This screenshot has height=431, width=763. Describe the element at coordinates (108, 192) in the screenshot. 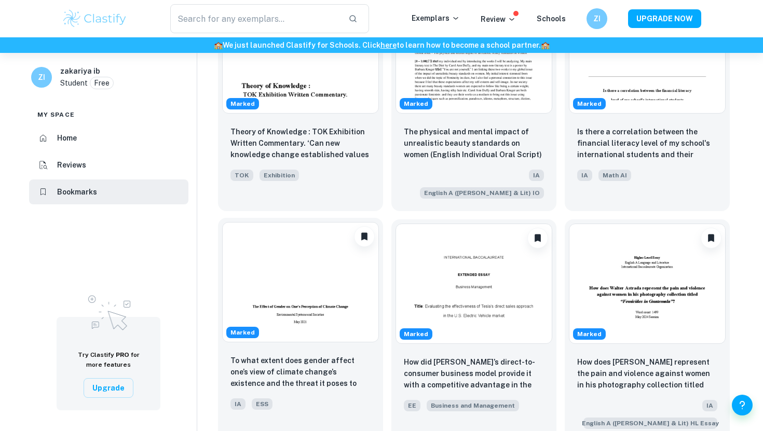

I see `a: Bookmarks` at that location.